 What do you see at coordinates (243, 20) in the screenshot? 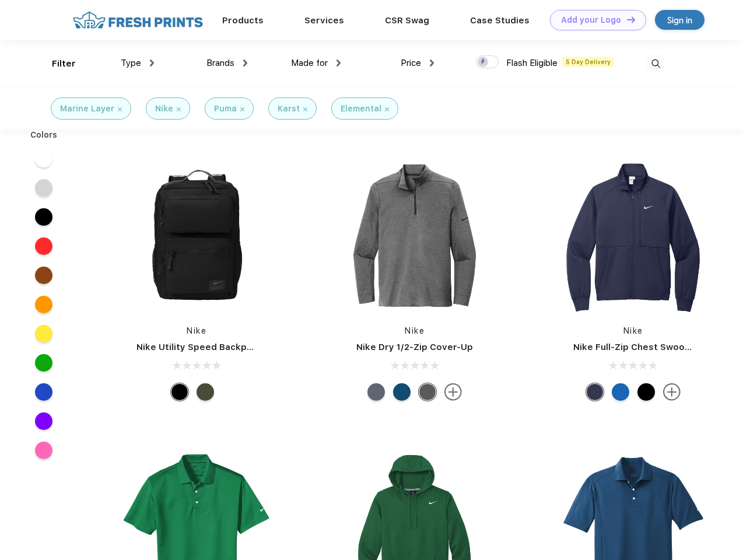
I see `a: Products` at bounding box center [243, 20].